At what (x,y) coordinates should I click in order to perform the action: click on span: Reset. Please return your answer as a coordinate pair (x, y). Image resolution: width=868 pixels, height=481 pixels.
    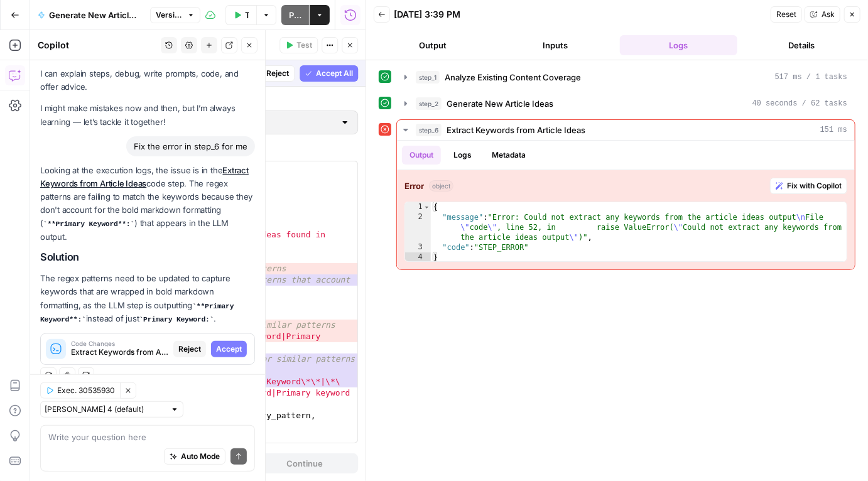
    Looking at the image, I should click on (786, 14).